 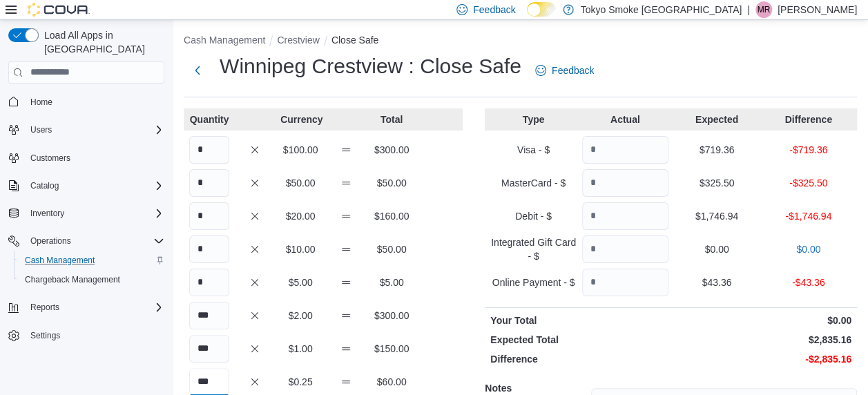 What do you see at coordinates (391, 349) in the screenshot?
I see `p: $150.00` at bounding box center [391, 349].